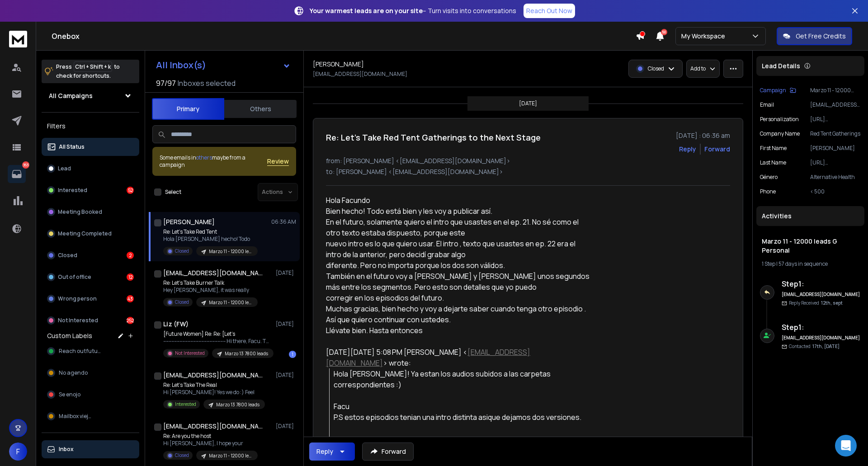 The width and height of the screenshot is (868, 466). Describe the element at coordinates (80, 212) in the screenshot. I see `p: Meeting Booked` at that location.